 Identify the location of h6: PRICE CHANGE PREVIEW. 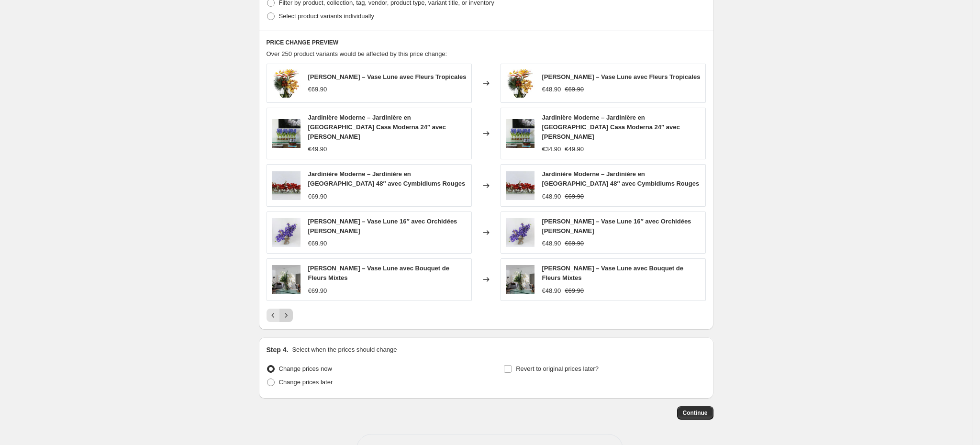
(486, 43).